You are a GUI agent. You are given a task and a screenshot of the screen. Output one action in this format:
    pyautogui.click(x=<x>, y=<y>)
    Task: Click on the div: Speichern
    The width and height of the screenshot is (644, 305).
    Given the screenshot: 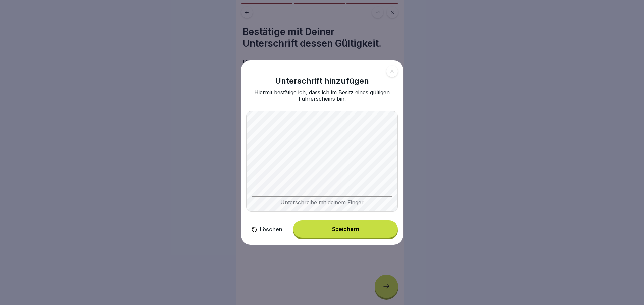 What is the action you would take?
    pyautogui.click(x=345, y=229)
    